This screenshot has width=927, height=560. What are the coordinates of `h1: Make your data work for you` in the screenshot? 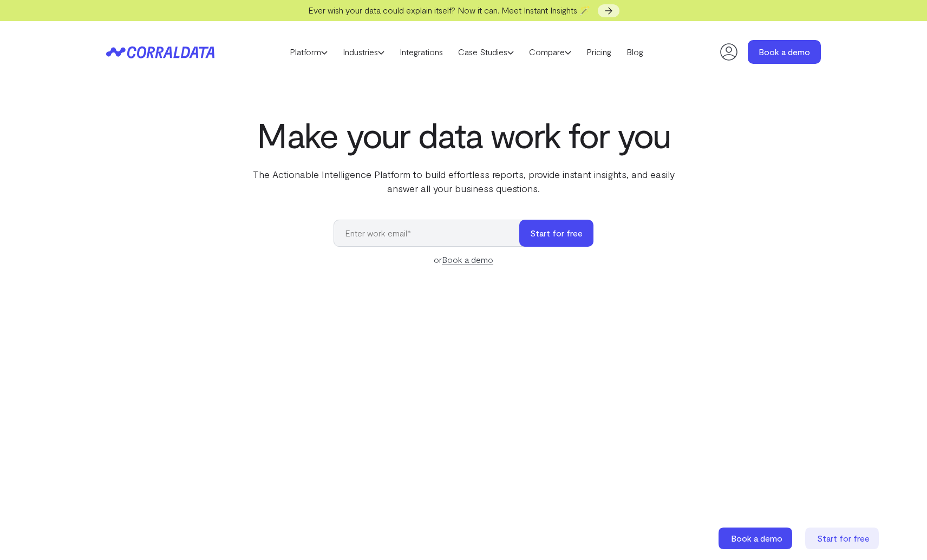 It's located at (464, 134).